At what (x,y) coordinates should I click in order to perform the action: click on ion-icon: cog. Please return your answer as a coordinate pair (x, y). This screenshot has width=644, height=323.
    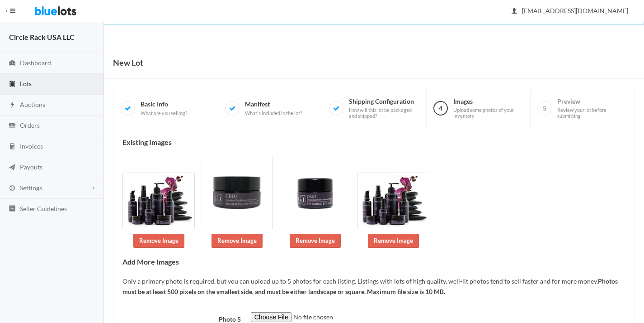
    Looking at the image, I should click on (12, 188).